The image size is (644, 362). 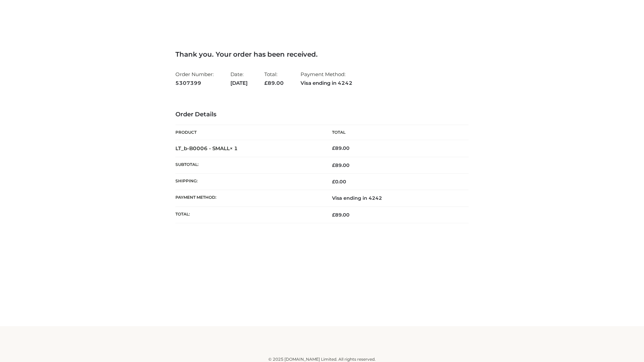 I want to click on th: Total:, so click(x=249, y=215).